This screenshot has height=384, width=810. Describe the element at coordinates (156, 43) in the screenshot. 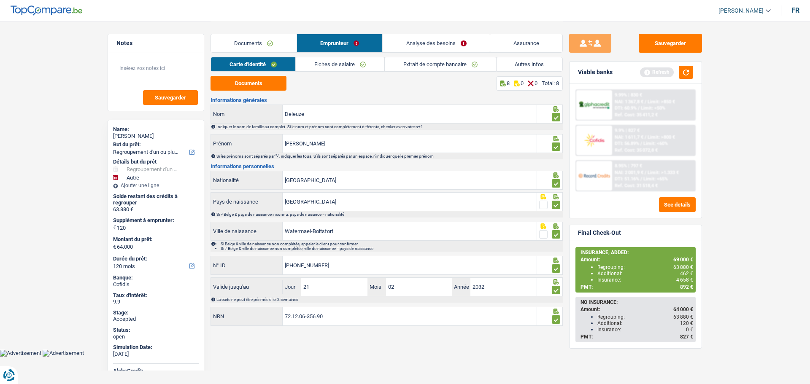

I see `h5: Notes` at that location.